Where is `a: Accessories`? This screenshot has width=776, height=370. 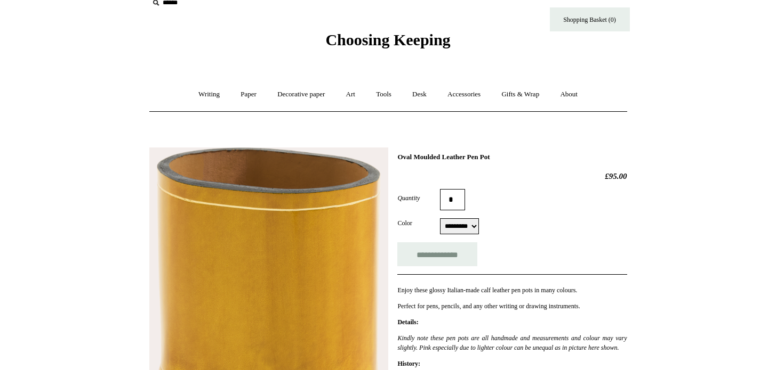 a: Accessories is located at coordinates (464, 94).